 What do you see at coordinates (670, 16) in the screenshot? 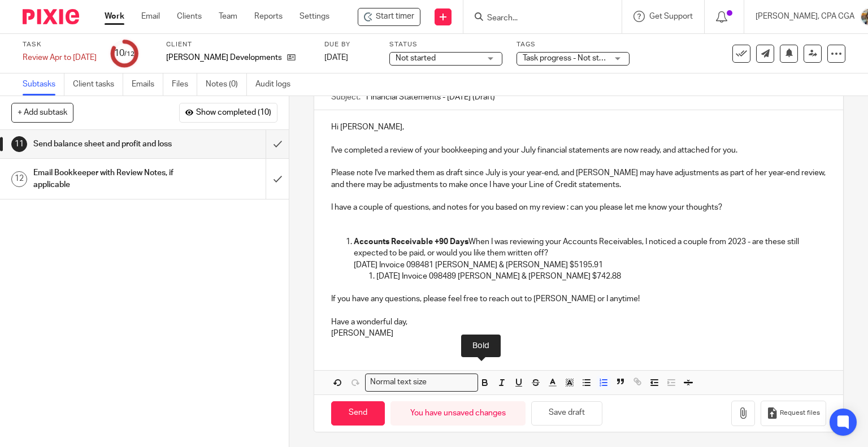
I see `span: Get Support` at bounding box center [670, 16].